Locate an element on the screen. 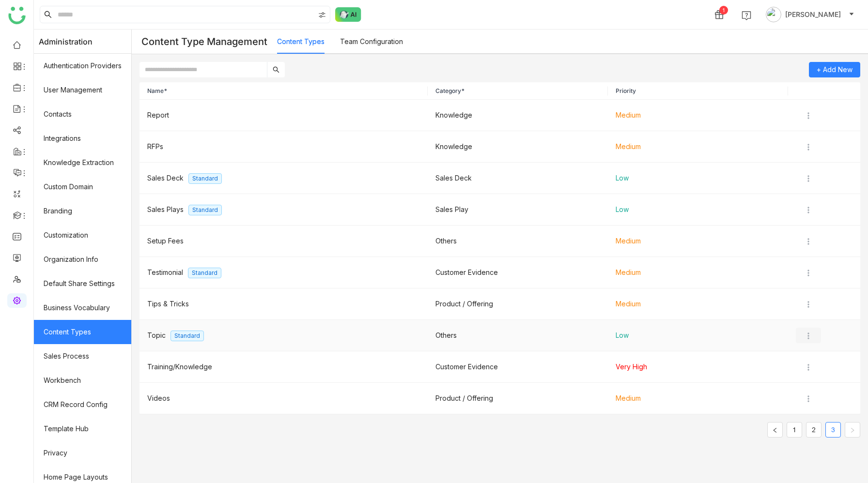 Image resolution: width=868 pixels, height=483 pixels. button: Next Page is located at coordinates (852, 429).